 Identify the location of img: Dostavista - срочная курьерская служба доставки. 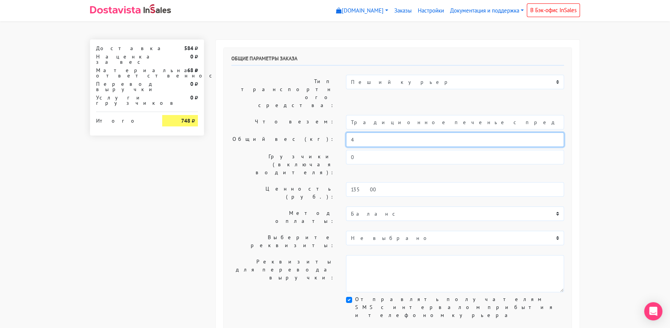
(115, 10).